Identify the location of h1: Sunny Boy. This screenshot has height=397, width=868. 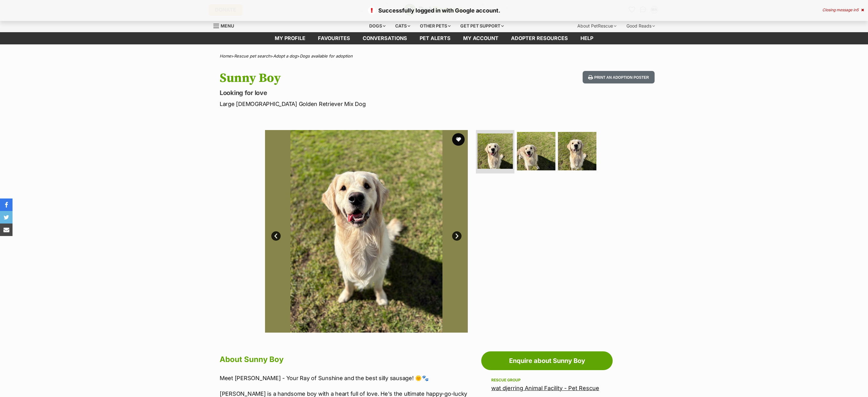
(352, 78).